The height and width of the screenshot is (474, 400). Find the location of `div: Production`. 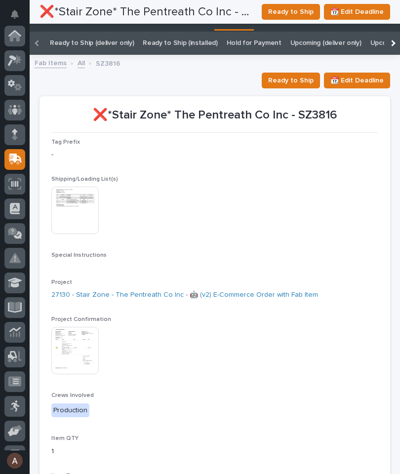

div: Production is located at coordinates (70, 410).